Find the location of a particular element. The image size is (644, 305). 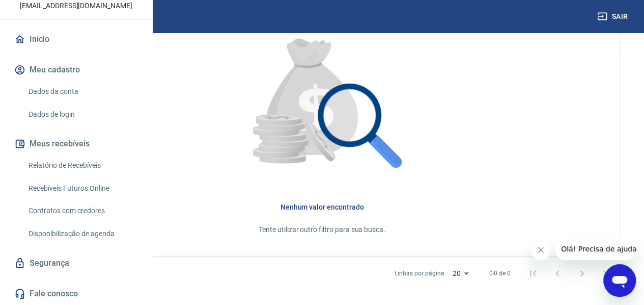

span: Tente utilizar outro filtro para sua busca. is located at coordinates (322, 229).